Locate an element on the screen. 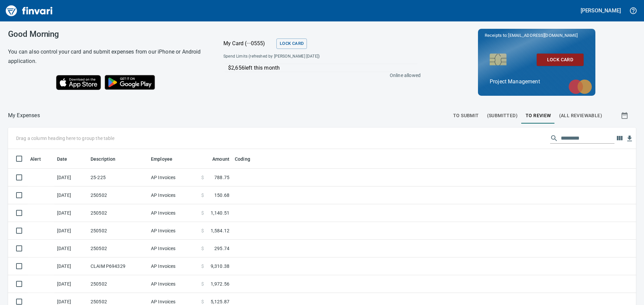  span: 9,310.38 is located at coordinates (220, 267).